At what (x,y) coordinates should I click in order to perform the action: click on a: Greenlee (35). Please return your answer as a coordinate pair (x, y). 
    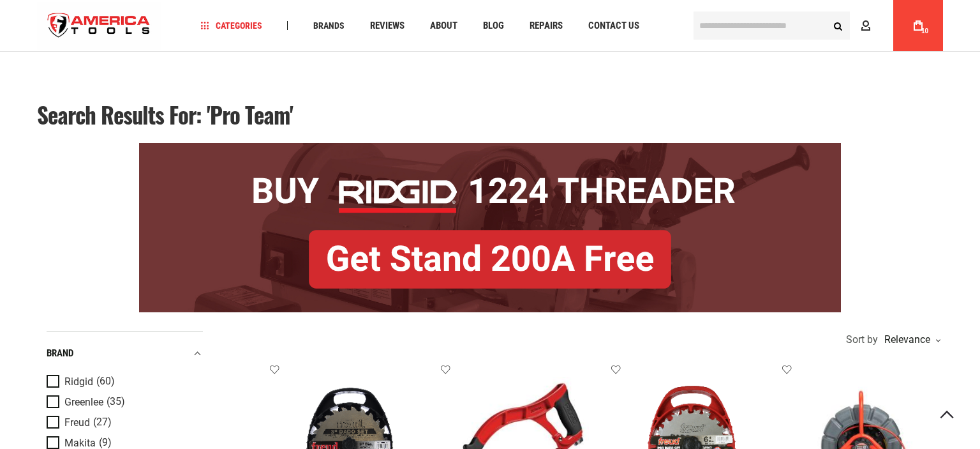
    Looking at the image, I should click on (123, 403).